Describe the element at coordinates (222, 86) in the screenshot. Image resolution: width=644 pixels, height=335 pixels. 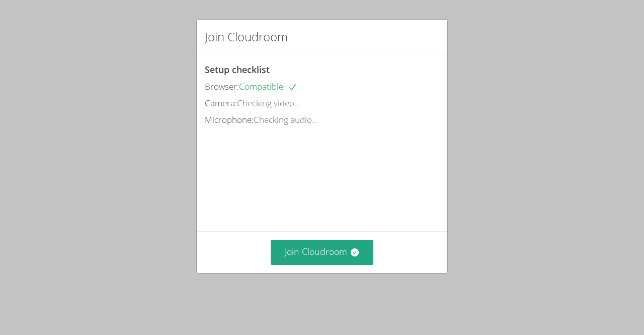
I see `span: Browser:` at that location.